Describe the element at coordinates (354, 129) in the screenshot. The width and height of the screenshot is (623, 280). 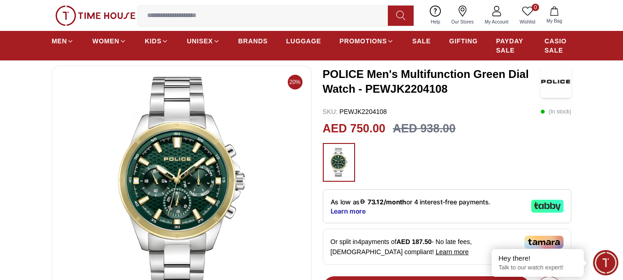
I see `h2: AED 750.00` at that location.